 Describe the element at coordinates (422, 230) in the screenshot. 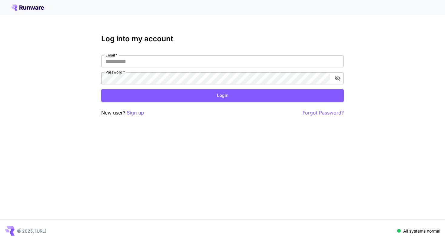

I see `p: All systems normal` at that location.